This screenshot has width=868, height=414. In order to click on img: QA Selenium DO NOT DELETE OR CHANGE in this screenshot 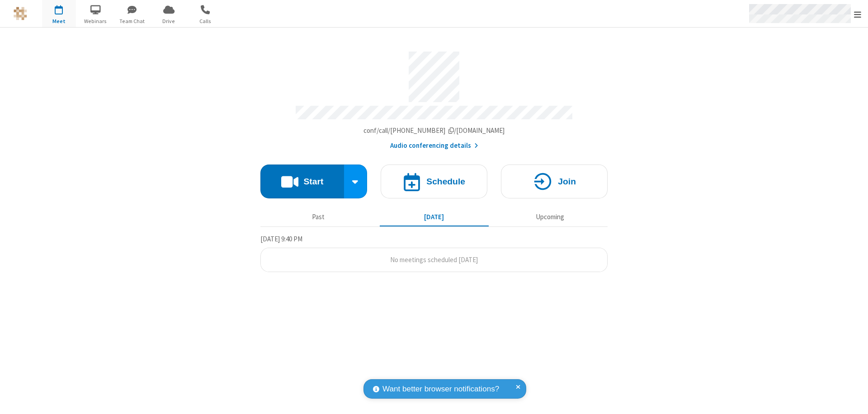, I will do `click(21, 14)`.